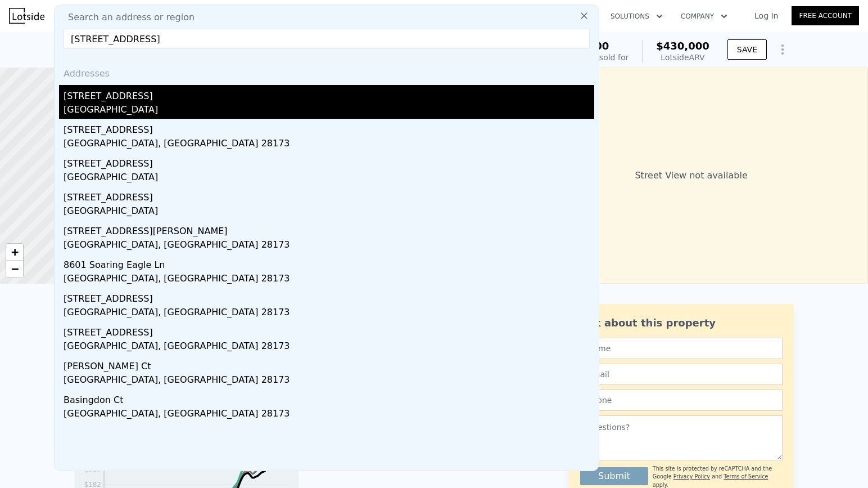  I want to click on button: Solutions, so click(637, 16).